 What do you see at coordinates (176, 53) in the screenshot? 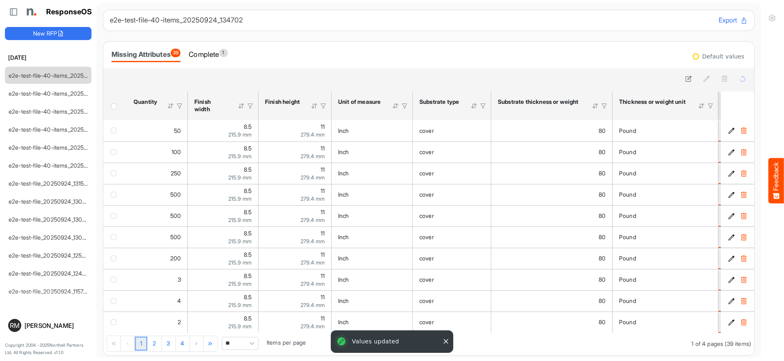
I see `span: 39` at bounding box center [176, 53].